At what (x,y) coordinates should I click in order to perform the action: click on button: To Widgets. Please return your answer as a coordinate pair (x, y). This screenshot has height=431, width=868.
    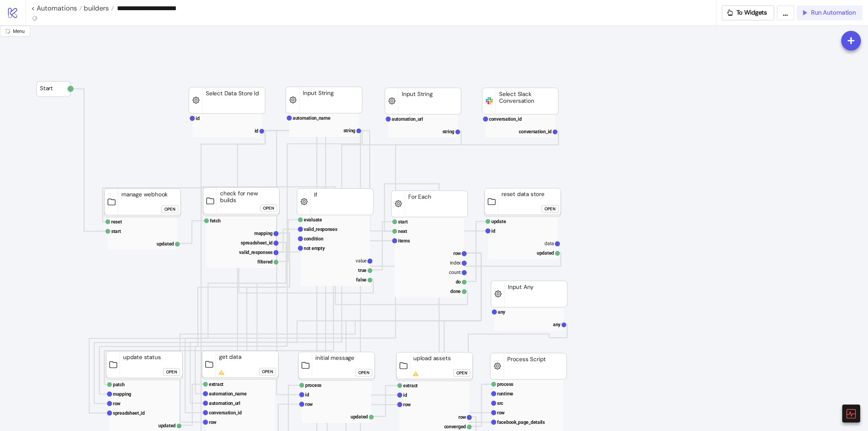
    Looking at the image, I should click on (748, 13).